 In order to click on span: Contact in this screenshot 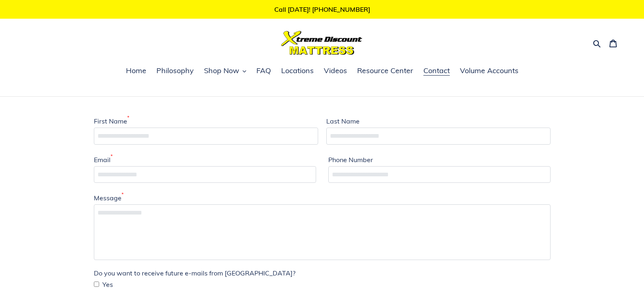, I will do `click(437, 71)`.